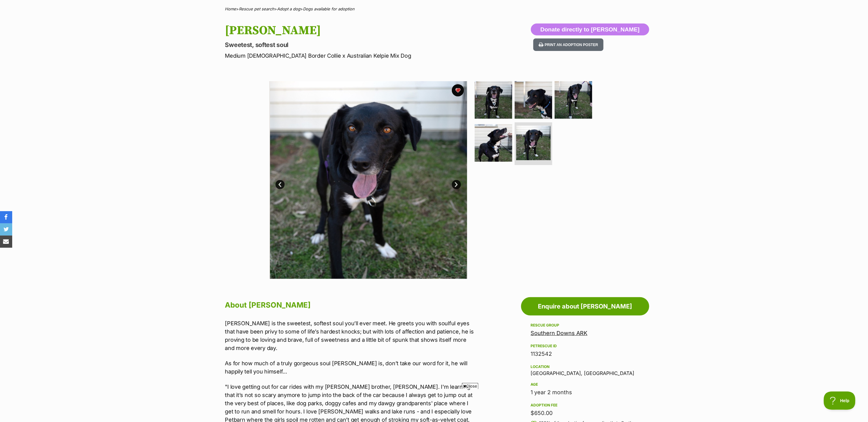  What do you see at coordinates (585, 413) in the screenshot?
I see `div: $650.00` at bounding box center [585, 413].